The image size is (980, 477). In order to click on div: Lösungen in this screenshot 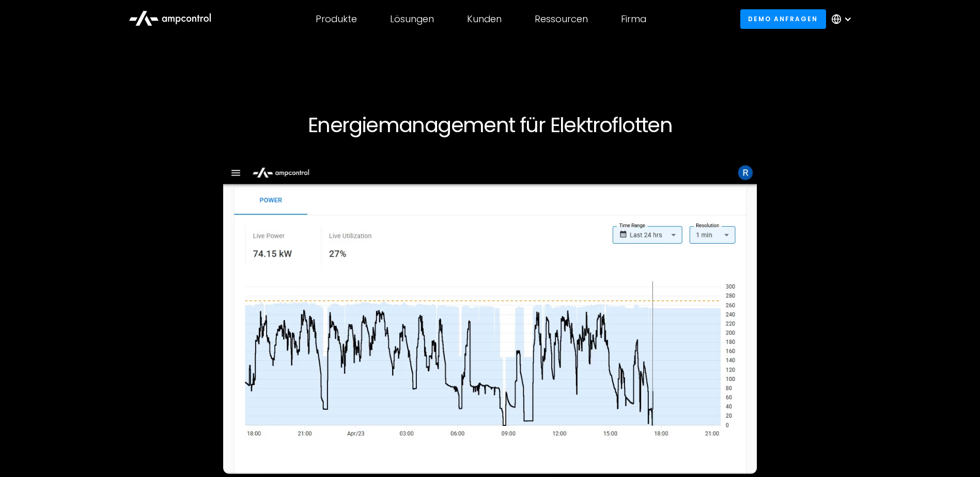, I will do `click(411, 19)`.